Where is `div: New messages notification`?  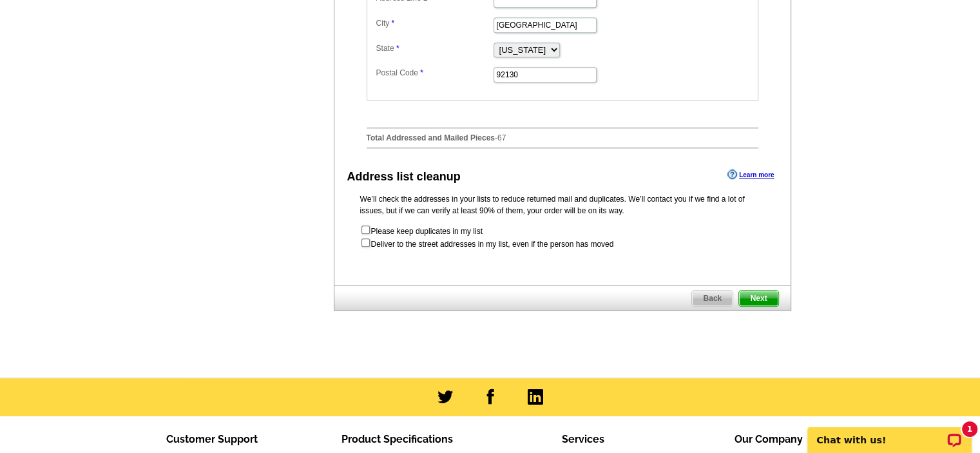
div: New messages notification is located at coordinates (171, 16).